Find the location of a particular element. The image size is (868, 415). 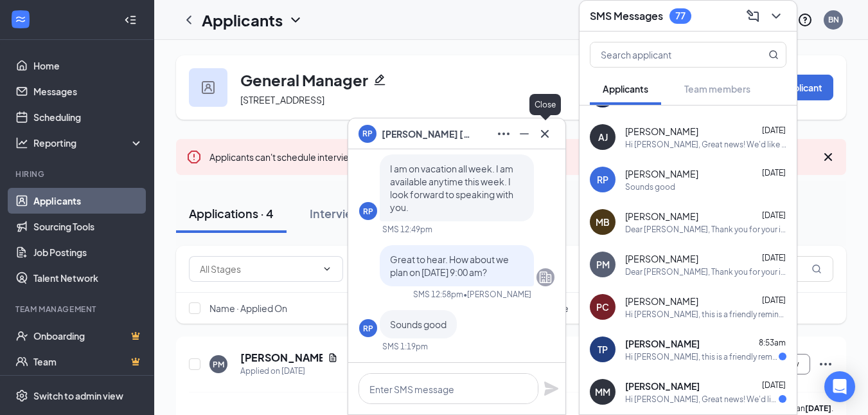

div: MB is located at coordinates (603, 222).